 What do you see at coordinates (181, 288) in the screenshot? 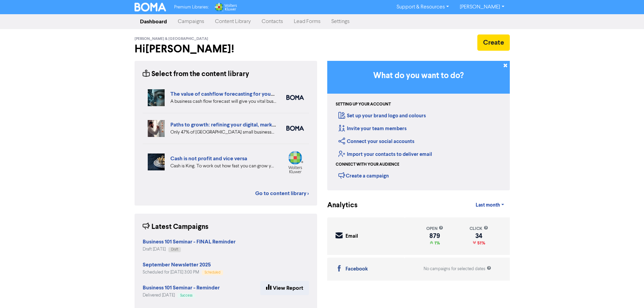
I see `strong: Business 101 Seminar - Reminder` at bounding box center [181, 288].